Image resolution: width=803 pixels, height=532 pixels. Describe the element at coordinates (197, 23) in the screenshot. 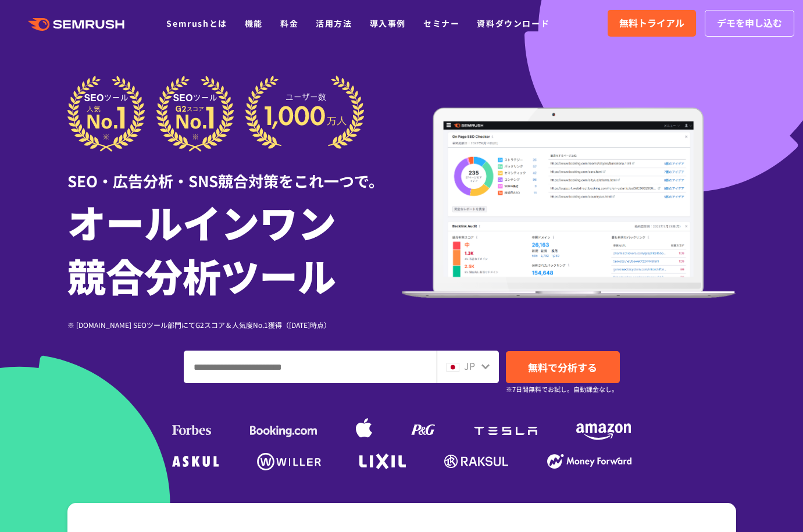

I see `a: Semrushとは` at that location.